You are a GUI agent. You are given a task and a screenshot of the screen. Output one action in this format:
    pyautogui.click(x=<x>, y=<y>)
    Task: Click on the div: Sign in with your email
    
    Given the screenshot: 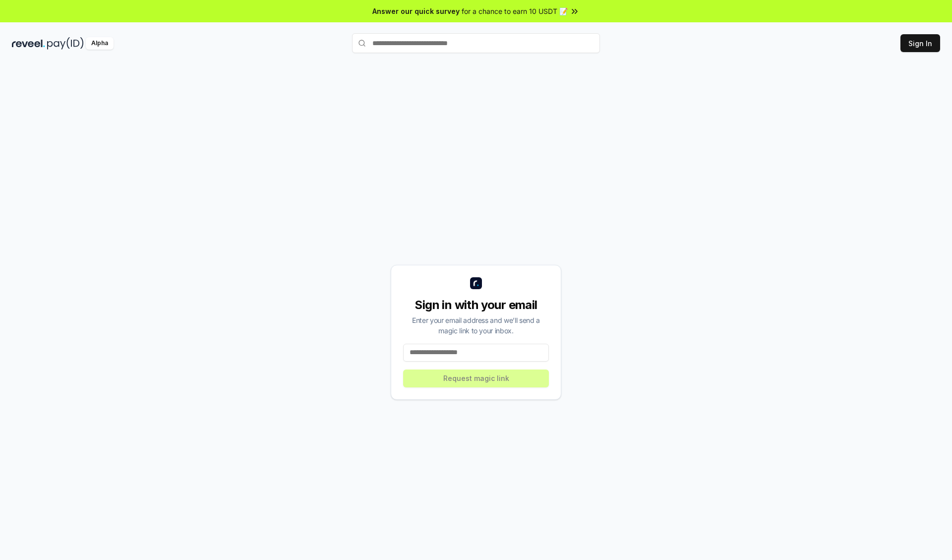 What is the action you would take?
    pyautogui.click(x=476, y=305)
    